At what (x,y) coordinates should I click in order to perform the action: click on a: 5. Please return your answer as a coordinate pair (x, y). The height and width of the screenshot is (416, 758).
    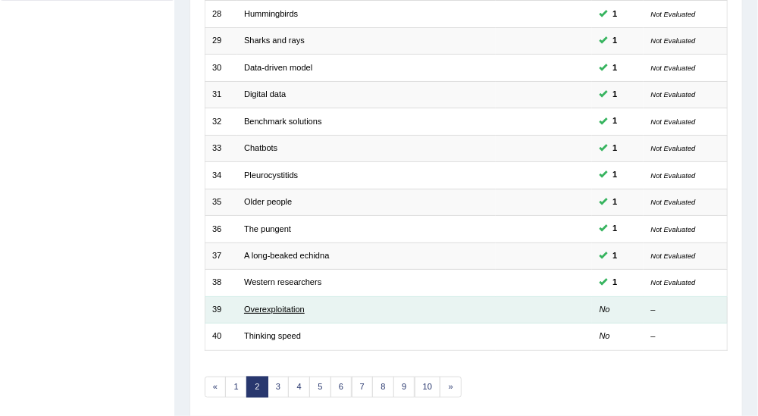
    Looking at the image, I should click on (320, 388).